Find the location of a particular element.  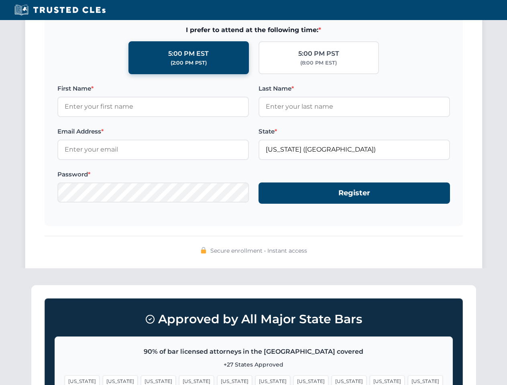

span: Secure enrollment • Instant access is located at coordinates (259, 251).